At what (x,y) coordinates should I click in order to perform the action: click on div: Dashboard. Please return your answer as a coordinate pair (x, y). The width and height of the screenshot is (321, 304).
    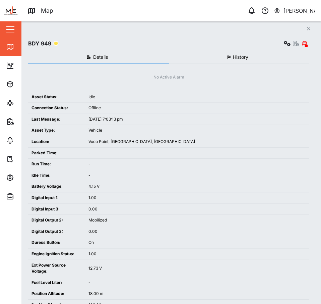
    Looking at the image, I should click on (32, 66).